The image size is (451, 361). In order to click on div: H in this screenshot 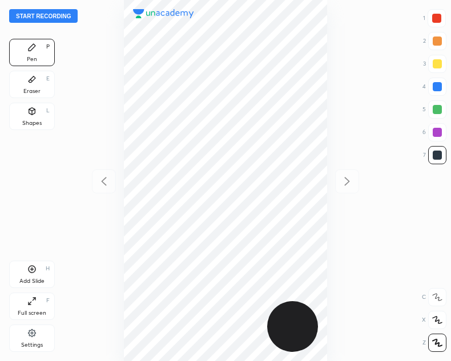, I will do `click(47, 269)`.